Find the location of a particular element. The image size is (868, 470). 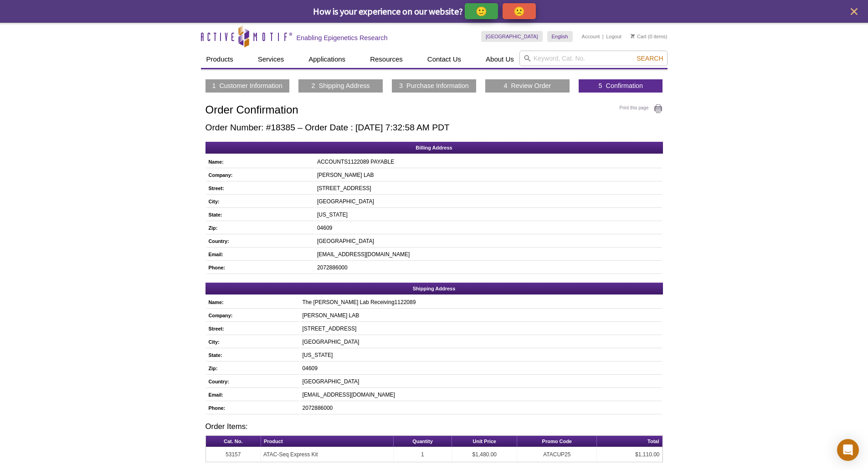

td: ATAC-Seq Express Kit is located at coordinates (327, 454).